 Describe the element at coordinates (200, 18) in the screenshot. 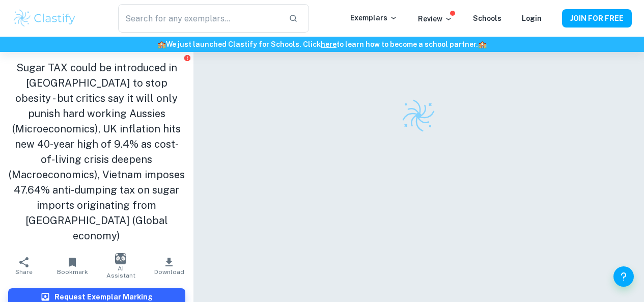

I see `input: Search for any exemplars...` at that location.